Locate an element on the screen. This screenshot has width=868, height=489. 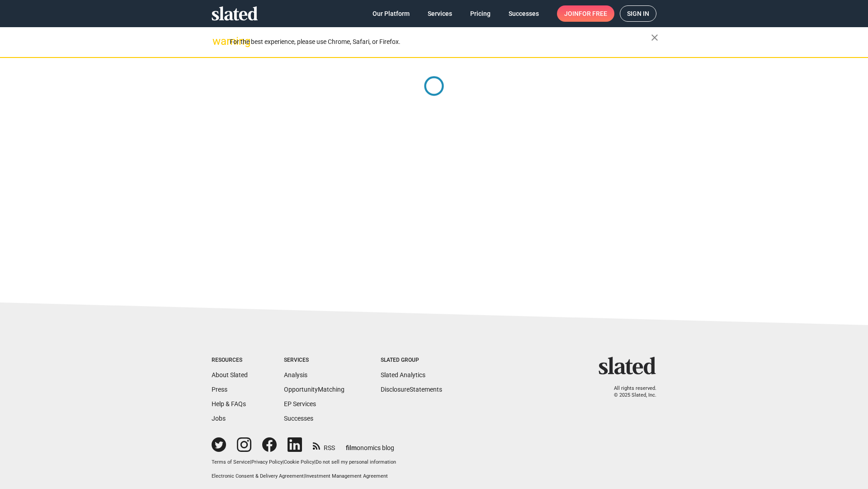
a: Help & FAQs is located at coordinates (229, 404).